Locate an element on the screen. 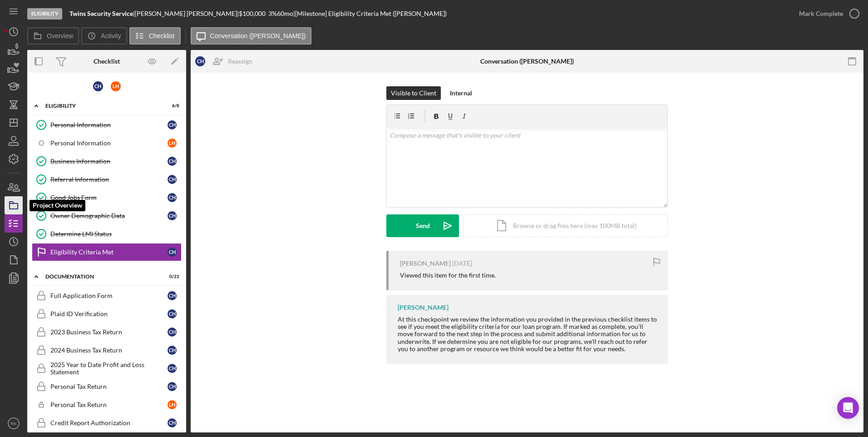 The height and width of the screenshot is (437, 868). div: Viewed this item for the first time. is located at coordinates (448, 275).